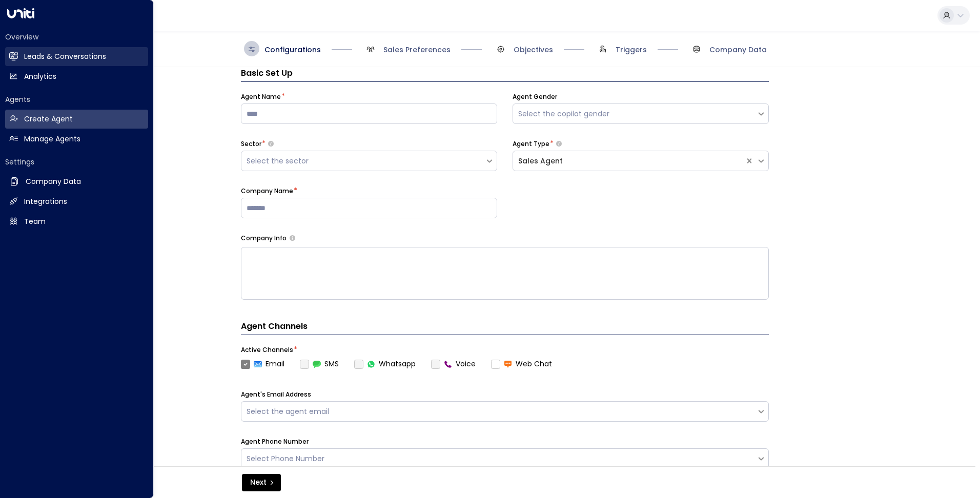 The image size is (980, 498). What do you see at coordinates (534, 50) in the screenshot?
I see `span: Objectives` at bounding box center [534, 50].